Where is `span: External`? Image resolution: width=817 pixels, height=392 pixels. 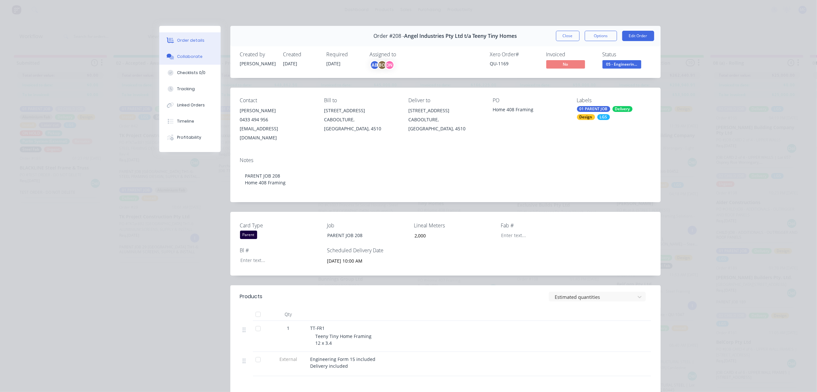
span: External is located at coordinates (289, 359).